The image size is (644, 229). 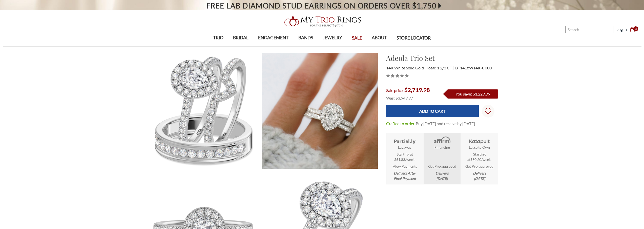 What do you see at coordinates (417, 90) in the screenshot?
I see `span: $2,719.98` at bounding box center [417, 90].